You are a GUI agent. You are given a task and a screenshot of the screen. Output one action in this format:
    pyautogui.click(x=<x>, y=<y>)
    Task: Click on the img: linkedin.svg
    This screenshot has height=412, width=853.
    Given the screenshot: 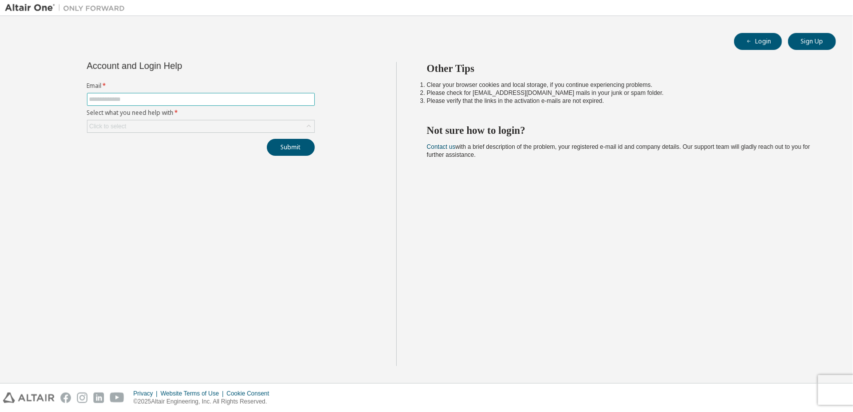 What is the action you would take?
    pyautogui.click(x=98, y=398)
    